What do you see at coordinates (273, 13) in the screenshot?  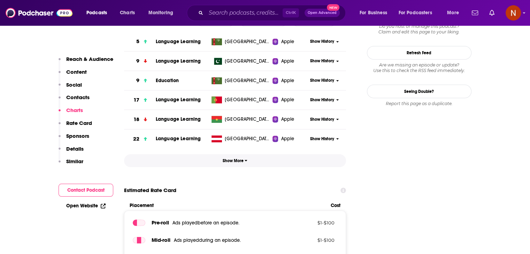 I see `div: Search podcasts, credits, & more...` at bounding box center [273, 13].